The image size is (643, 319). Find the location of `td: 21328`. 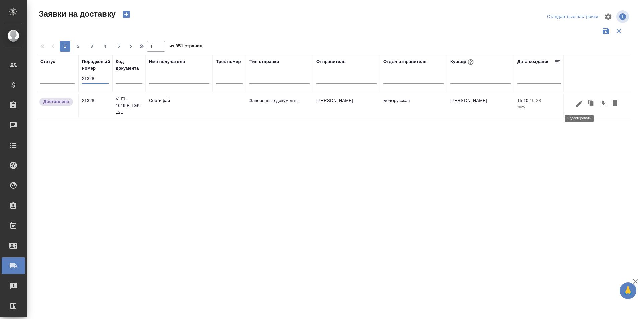

td: 21328 is located at coordinates (95, 106).